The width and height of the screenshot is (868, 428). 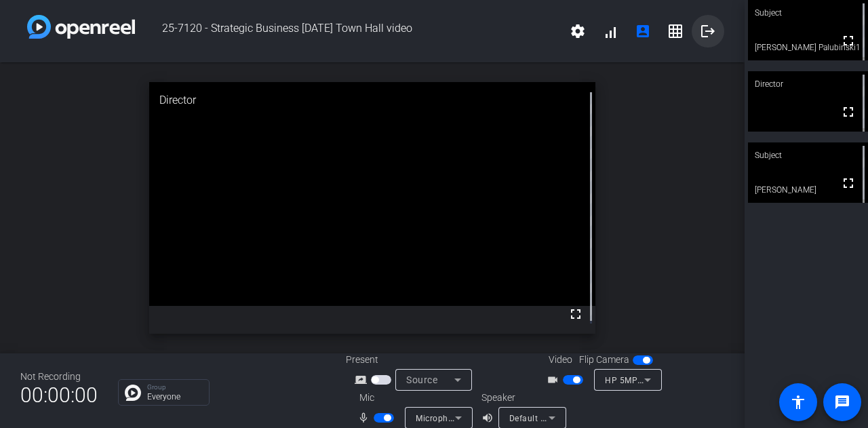 I want to click on mat-icon: grid_on, so click(x=675, y=31).